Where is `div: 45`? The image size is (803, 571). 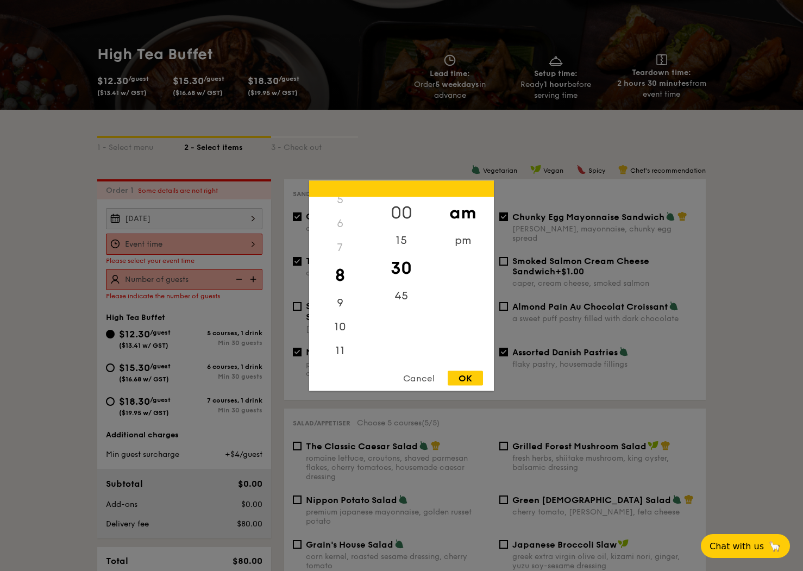 div: 45 is located at coordinates (401, 295).